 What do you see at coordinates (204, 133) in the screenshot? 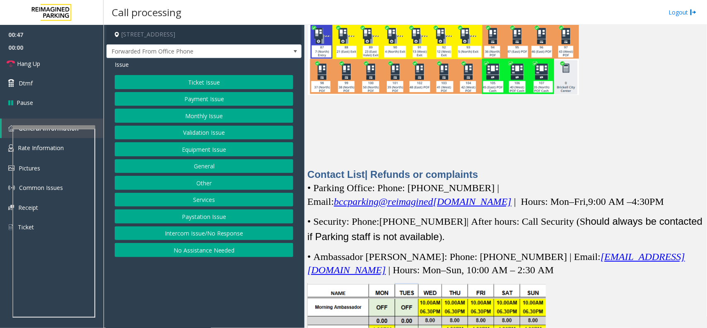
I see `button: Validation Issue` at bounding box center [204, 133].